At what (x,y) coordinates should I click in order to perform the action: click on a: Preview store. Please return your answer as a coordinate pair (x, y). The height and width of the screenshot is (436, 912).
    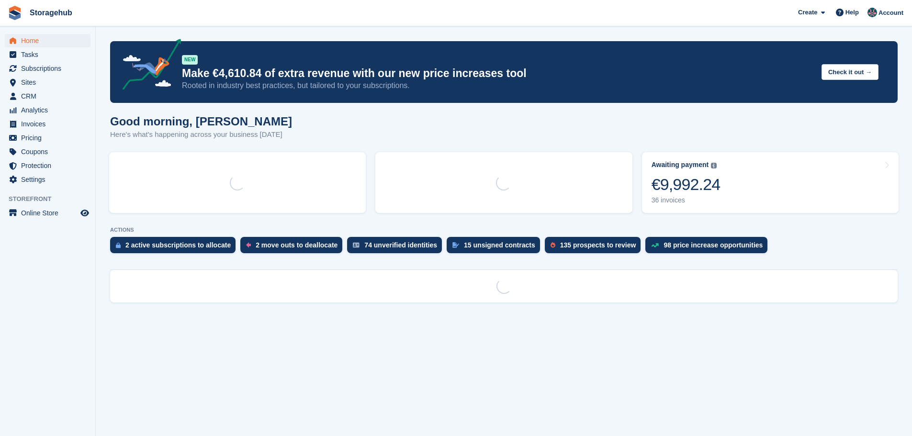
    Looking at the image, I should click on (85, 213).